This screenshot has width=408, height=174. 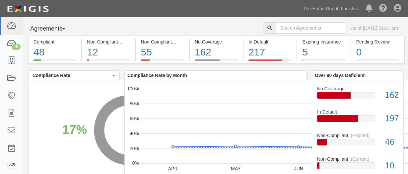 What do you see at coordinates (163, 62) in the screenshot?
I see `a: Non-Compliant(Expired)55` at bounding box center [163, 62].